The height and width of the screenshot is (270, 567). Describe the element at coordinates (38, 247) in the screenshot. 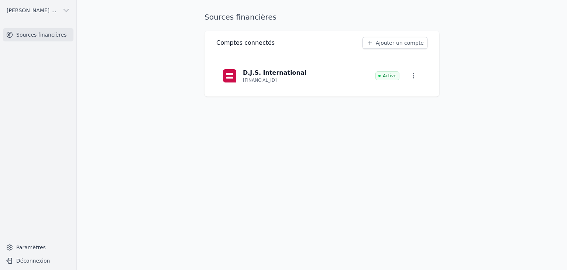

I see `a: Paramètres` at that location.